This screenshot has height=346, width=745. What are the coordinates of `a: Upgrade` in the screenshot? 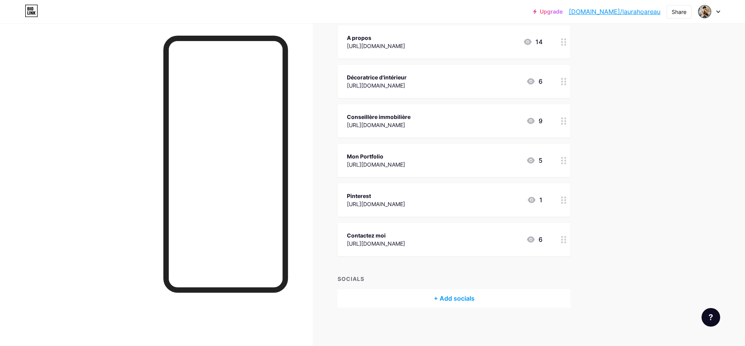 It's located at (548, 12).